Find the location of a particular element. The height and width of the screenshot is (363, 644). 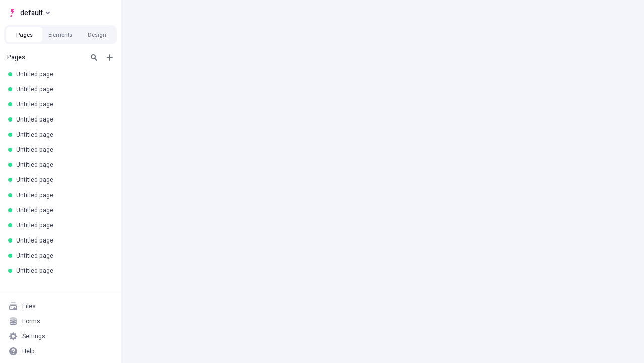

div: Settings is located at coordinates (34, 336).